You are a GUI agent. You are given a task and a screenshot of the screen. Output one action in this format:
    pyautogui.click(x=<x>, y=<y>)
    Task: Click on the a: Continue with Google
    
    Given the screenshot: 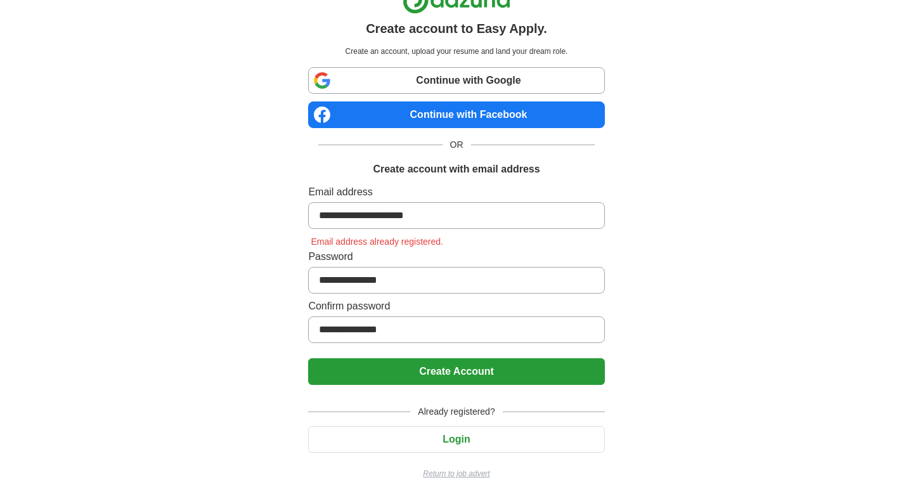 What is the action you would take?
    pyautogui.click(x=456, y=80)
    